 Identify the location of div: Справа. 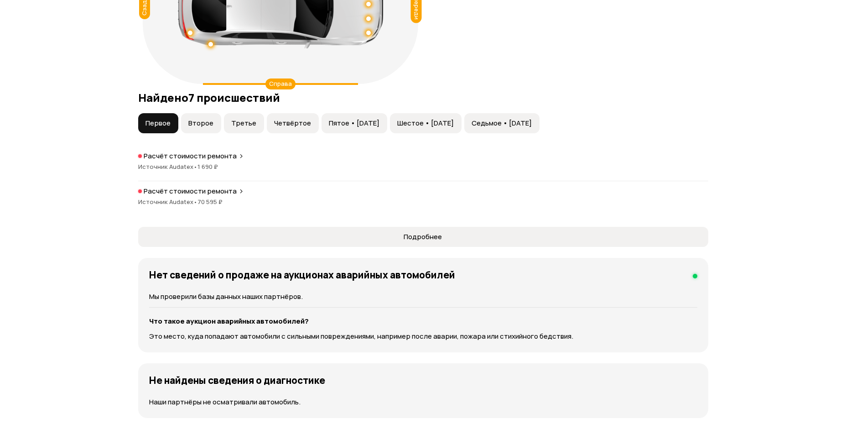
(280, 84).